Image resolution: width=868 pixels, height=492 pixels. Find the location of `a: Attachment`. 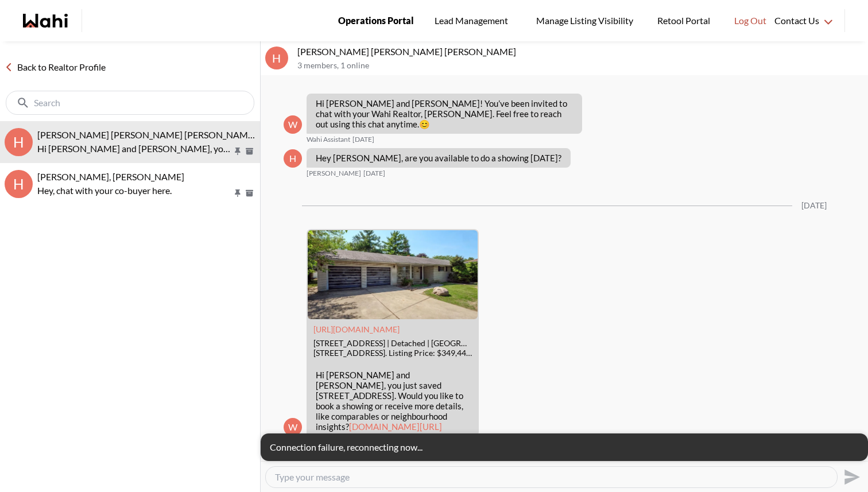

a: Attachment is located at coordinates (357, 329).